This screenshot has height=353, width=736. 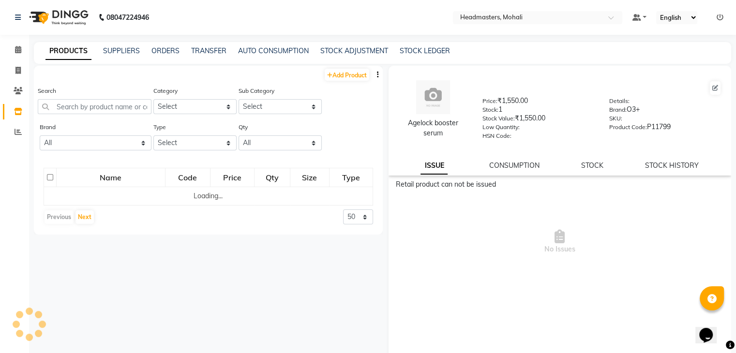 What do you see at coordinates (188, 178) in the screenshot?
I see `div: Code` at bounding box center [188, 178].